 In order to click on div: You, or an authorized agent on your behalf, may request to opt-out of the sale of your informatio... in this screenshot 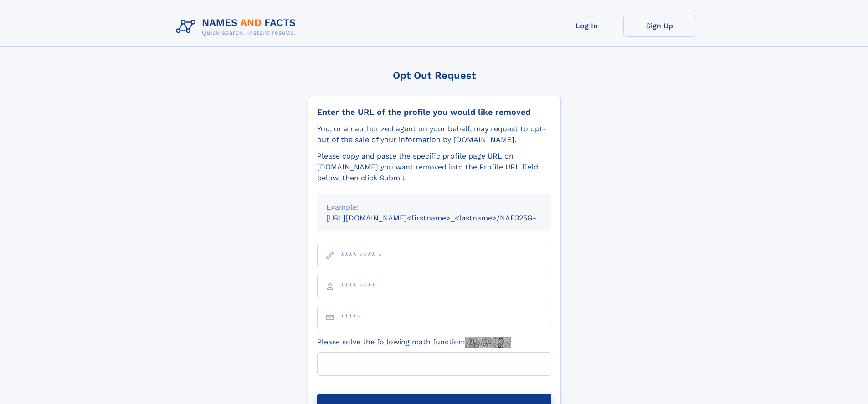, I will do `click(434, 134)`.